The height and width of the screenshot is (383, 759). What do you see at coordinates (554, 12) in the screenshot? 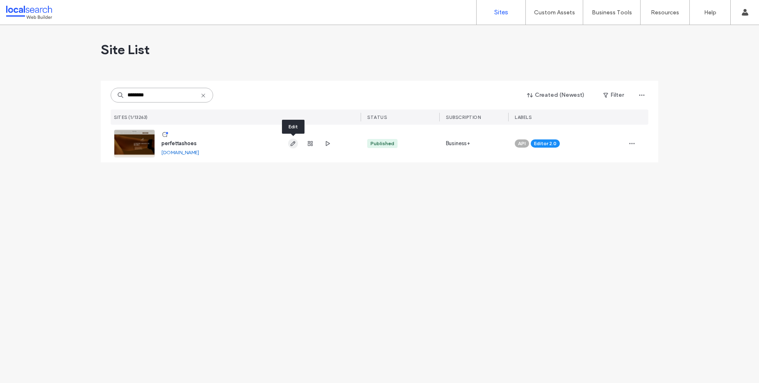
I see `label: Custom Assets` at bounding box center [554, 12].